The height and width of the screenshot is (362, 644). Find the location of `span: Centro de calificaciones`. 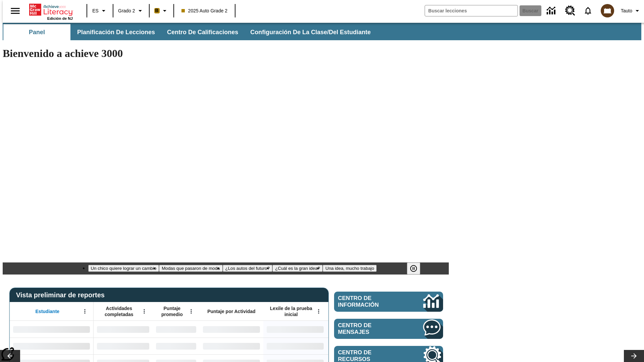

span: Centro de calificaciones is located at coordinates (203, 32).